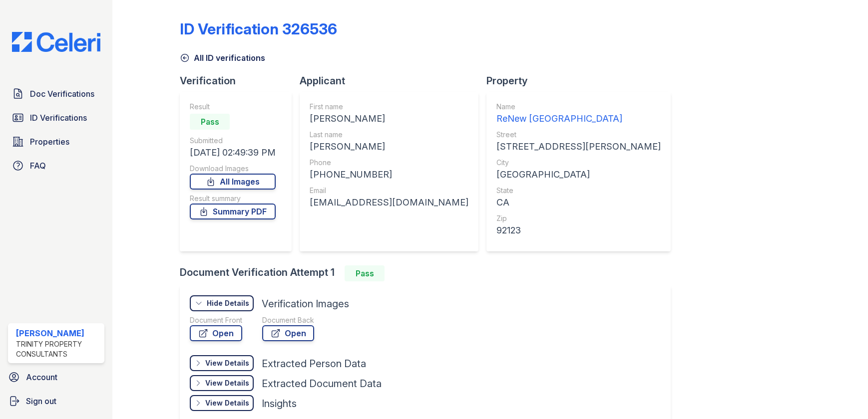 This screenshot has width=868, height=419. Describe the element at coordinates (578, 191) in the screenshot. I see `div: State` at that location.